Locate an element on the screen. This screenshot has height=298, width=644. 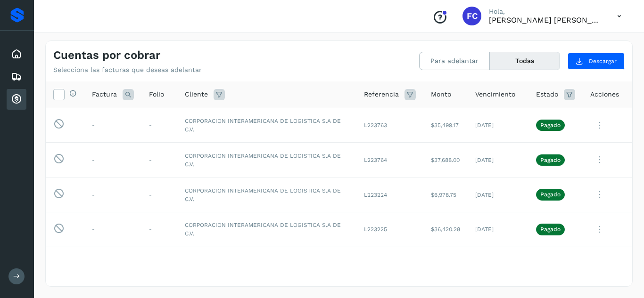
p: FRANCO CUEVAS CLARA is located at coordinates (545, 20).